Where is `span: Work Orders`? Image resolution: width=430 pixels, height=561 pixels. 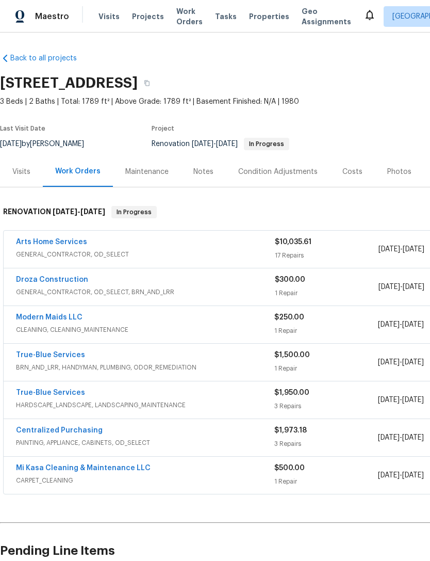 span: Work Orders is located at coordinates (189, 17).